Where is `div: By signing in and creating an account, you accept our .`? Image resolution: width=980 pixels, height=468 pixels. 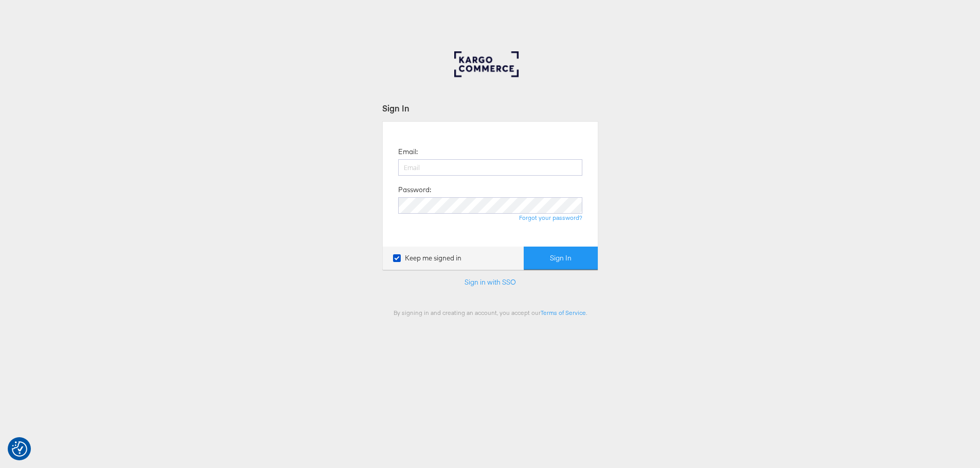
div: By signing in and creating an account, you accept our . is located at coordinates (490, 312).